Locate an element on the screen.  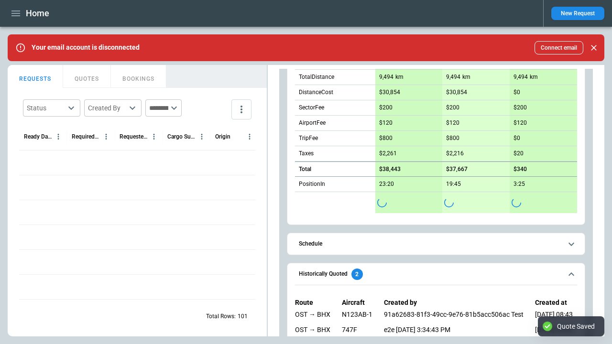
div: Required Date & Time (UTC+03:00) is located at coordinates (86, 137).